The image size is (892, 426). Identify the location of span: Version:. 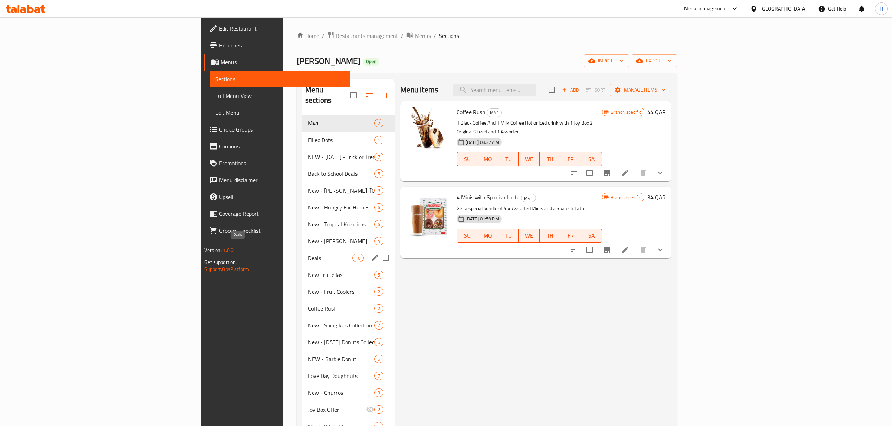
(213, 250).